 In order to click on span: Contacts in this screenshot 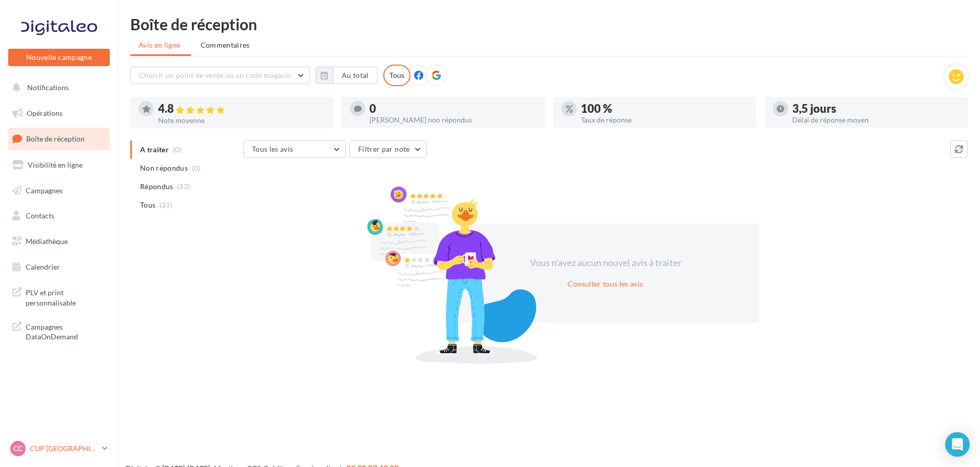, I will do `click(40, 215)`.